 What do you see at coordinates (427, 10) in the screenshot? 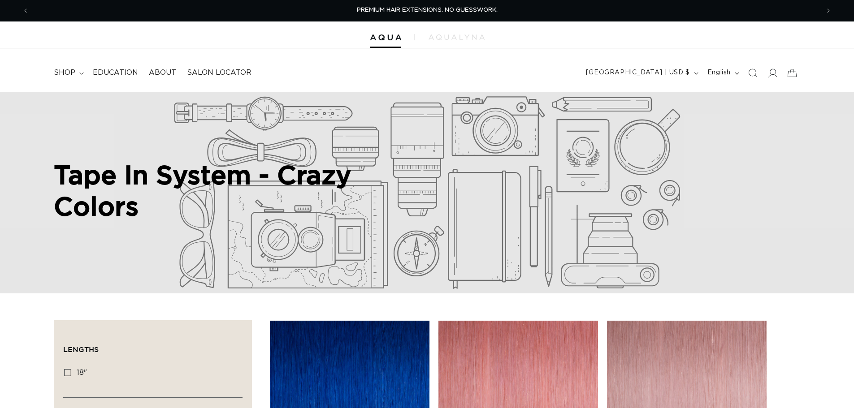
I see `span: PREMIUM HAIR EXTENSIONS. NO GUESSWORK.` at bounding box center [427, 10].